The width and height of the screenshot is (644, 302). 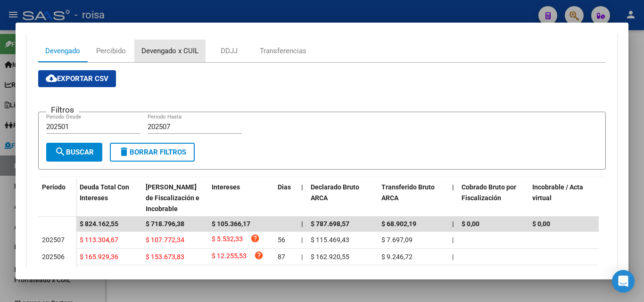 What do you see at coordinates (152, 152) in the screenshot?
I see `span: Borrar Filtros` at bounding box center [152, 152].